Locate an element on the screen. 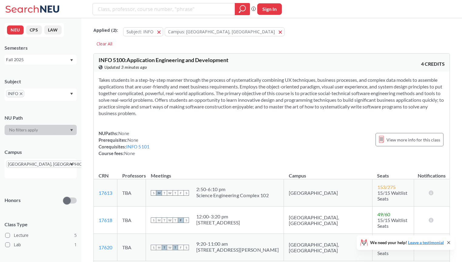  div: magnifying glass is located at coordinates (242, 9).